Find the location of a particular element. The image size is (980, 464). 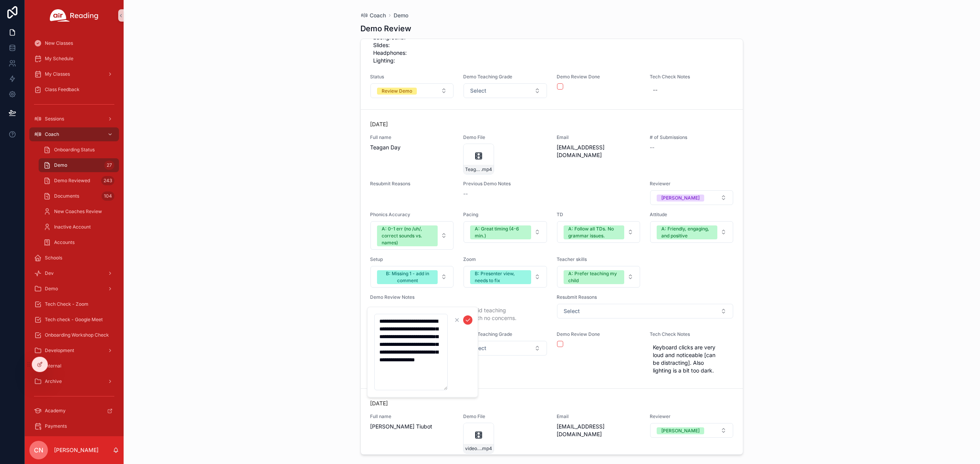

span: Inactive Account is located at coordinates (73, 227).